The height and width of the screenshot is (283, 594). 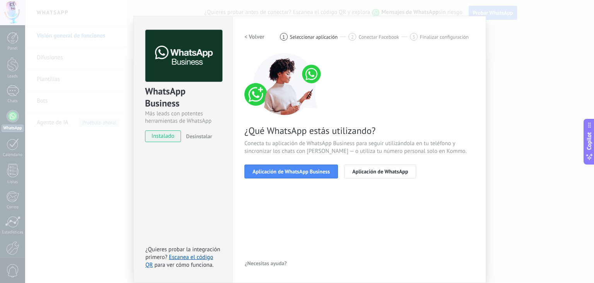 What do you see at coordinates (183, 253) in the screenshot?
I see `span: ¿Quieres probar la integración primero?` at bounding box center [183, 253].